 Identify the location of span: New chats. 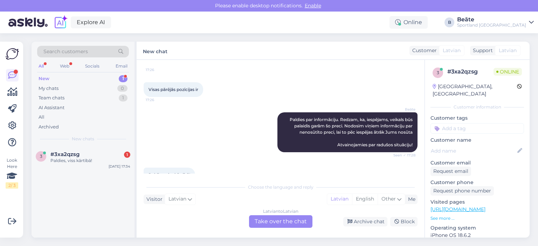
(83, 139).